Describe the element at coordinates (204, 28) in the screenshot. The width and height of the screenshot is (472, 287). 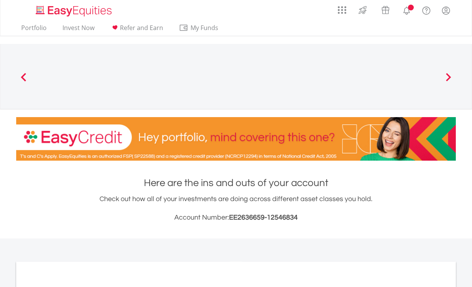
I see `span: My Funds` at that location.